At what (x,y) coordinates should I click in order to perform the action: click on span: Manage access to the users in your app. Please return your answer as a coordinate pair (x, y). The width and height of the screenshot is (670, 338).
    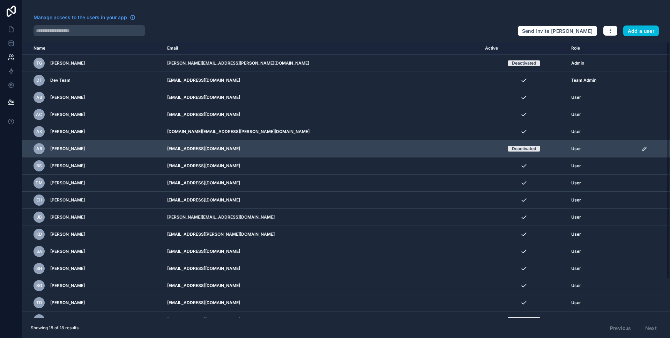
    Looking at the image, I should click on (80, 17).